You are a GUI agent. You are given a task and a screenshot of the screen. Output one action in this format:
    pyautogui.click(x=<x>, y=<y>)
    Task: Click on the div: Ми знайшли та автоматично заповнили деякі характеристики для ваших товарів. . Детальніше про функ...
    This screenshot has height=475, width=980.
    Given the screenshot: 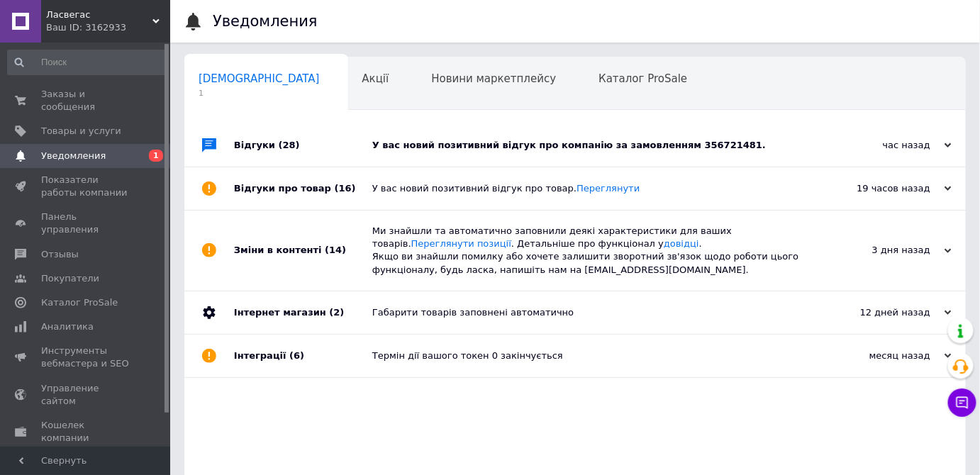 What is the action you would take?
    pyautogui.click(x=591, y=251)
    